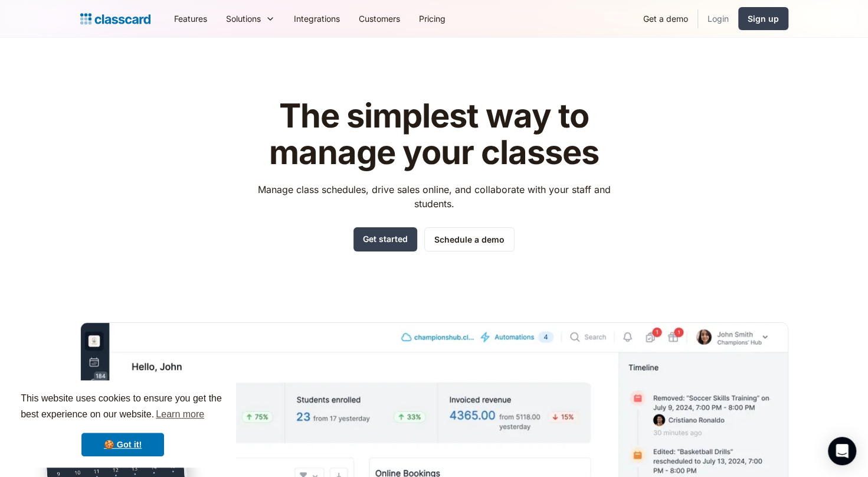 Image resolution: width=868 pixels, height=477 pixels. What do you see at coordinates (316, 18) in the screenshot?
I see `a: Integrations` at bounding box center [316, 18].